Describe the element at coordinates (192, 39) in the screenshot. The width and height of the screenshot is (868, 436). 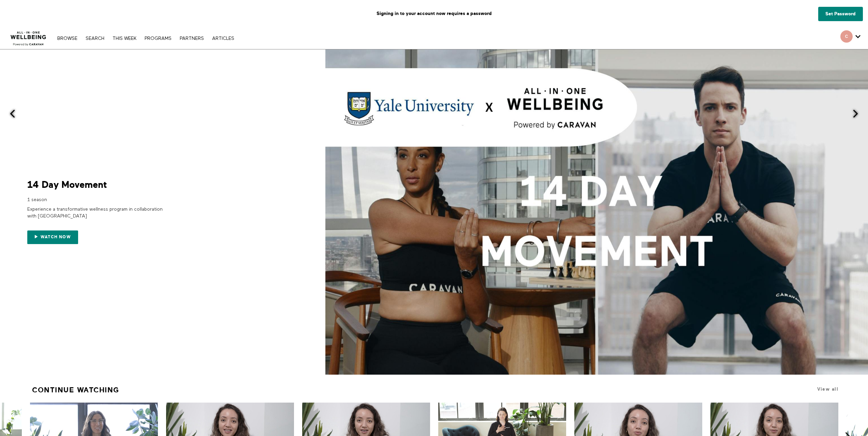
I see `a: PARTNERS` at that location.